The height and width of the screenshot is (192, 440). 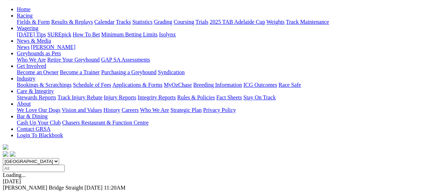 I want to click on a: Contact GRSA, so click(x=34, y=129).